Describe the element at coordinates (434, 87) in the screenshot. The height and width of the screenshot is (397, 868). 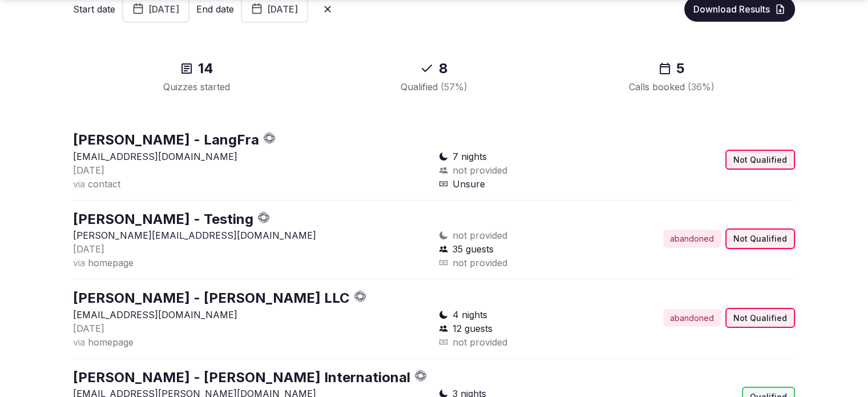
I see `div: Qualified` at that location.